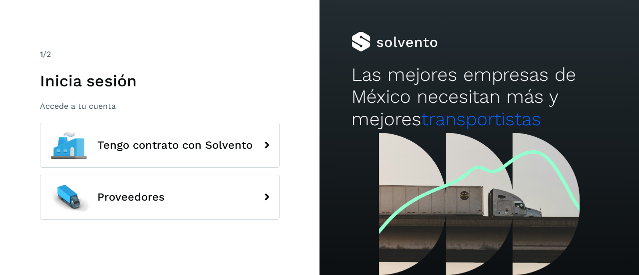  I want to click on h2: Las mejores empresas de México necesitan más y mejores, so click(479, 97).